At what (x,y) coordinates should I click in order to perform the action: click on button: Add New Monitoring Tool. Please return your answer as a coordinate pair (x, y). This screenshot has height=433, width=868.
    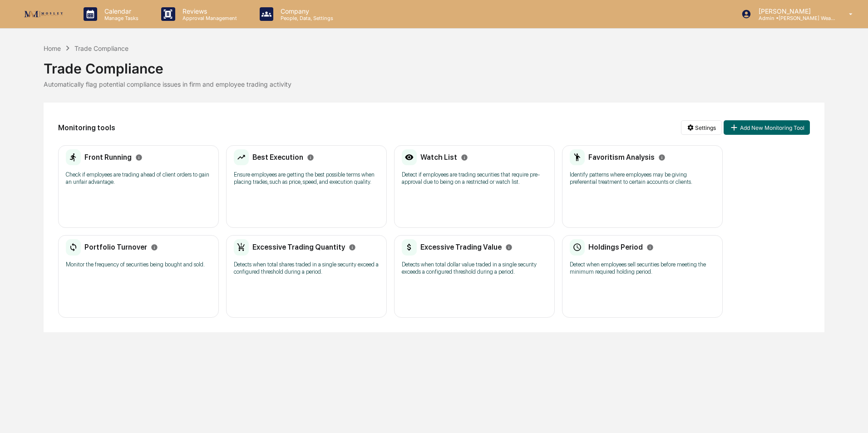
    Looking at the image, I should click on (767, 127).